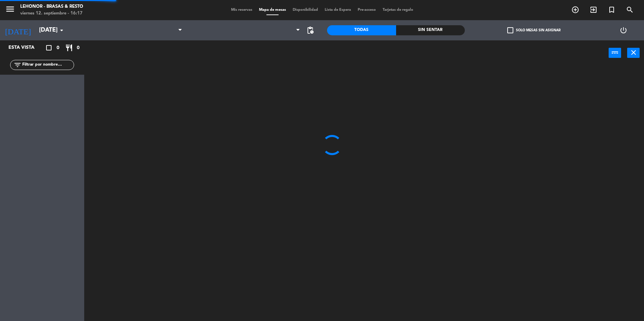 The height and width of the screenshot is (321, 644). I want to click on i: filter_list, so click(17, 65).